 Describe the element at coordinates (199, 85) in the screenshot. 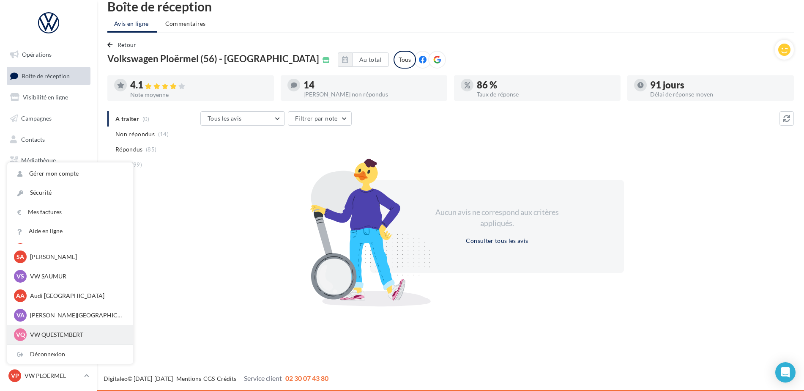

I see `div: 4.1` at that location.